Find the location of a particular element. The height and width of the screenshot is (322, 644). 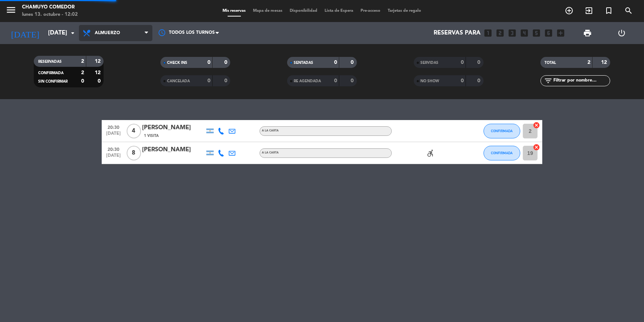

i: add_box is located at coordinates (560, 33).